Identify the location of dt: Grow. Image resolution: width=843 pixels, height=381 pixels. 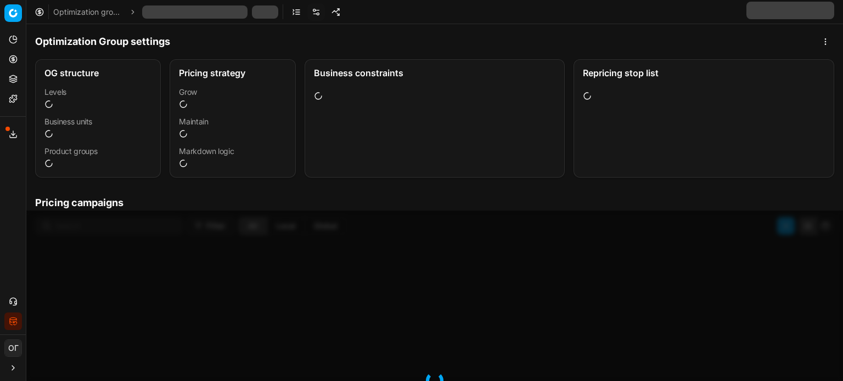
(232, 92).